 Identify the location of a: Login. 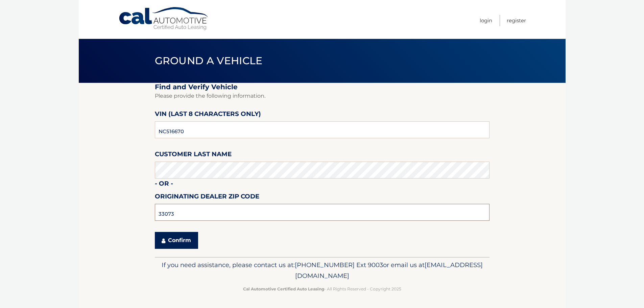
(485, 20).